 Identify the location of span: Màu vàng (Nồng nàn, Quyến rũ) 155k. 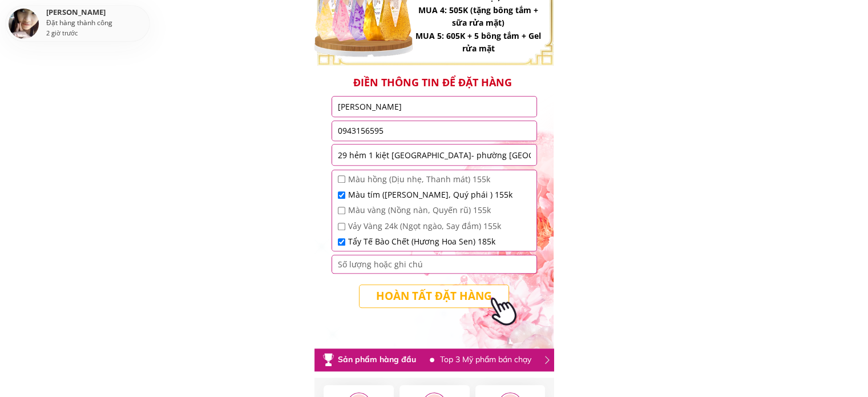
(431, 210).